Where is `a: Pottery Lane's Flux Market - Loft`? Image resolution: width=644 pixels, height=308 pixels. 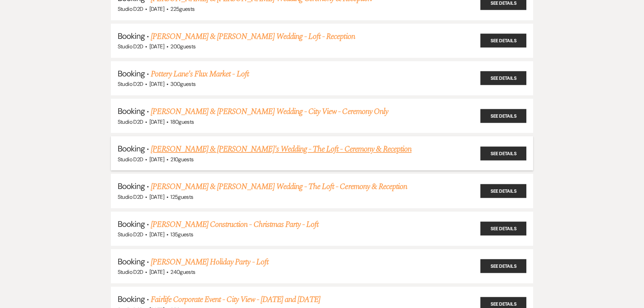 a: Pottery Lane's Flux Market - Loft is located at coordinates (199, 74).